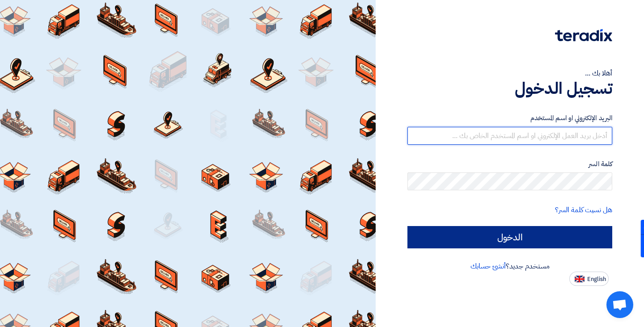 The image size is (644, 327). Describe the element at coordinates (589, 279) in the screenshot. I see `button: English` at that location.